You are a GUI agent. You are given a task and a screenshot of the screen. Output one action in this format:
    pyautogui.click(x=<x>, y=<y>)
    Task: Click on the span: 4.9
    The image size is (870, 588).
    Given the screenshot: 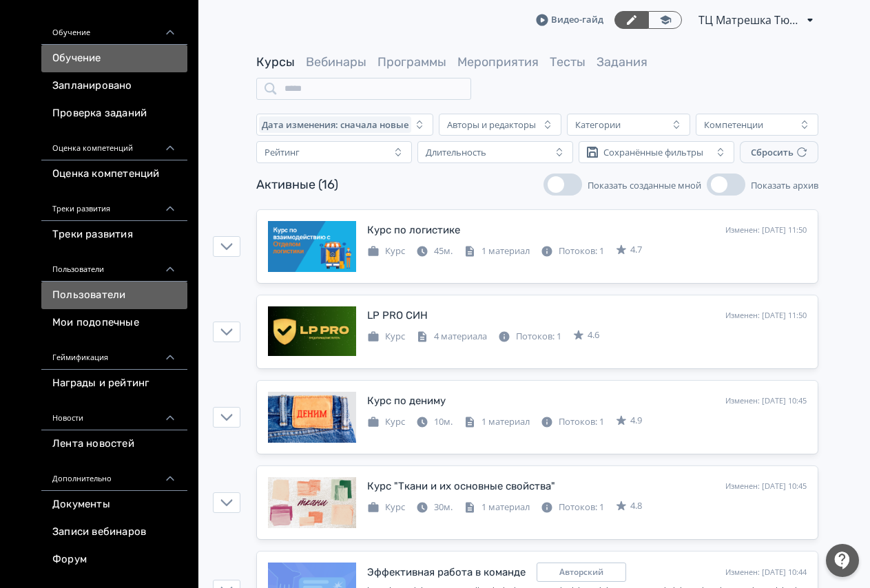 What is the action you would take?
    pyautogui.click(x=636, y=421)
    